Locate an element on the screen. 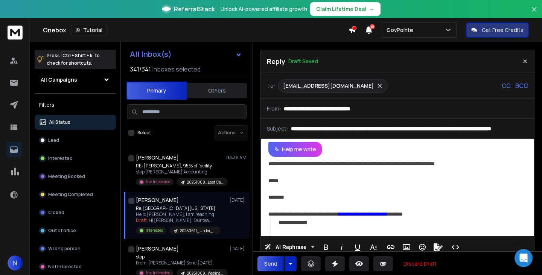  p: GovPointe is located at coordinates (401, 30).